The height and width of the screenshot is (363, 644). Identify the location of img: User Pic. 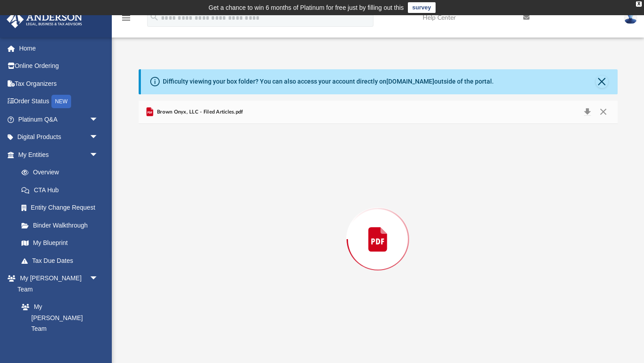
(631, 17).